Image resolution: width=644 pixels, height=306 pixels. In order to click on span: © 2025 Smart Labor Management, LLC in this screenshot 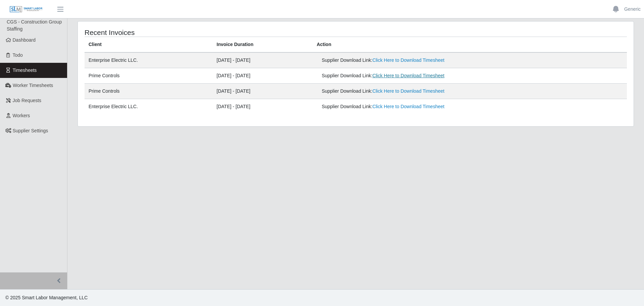, I will do `click(46, 297)`.